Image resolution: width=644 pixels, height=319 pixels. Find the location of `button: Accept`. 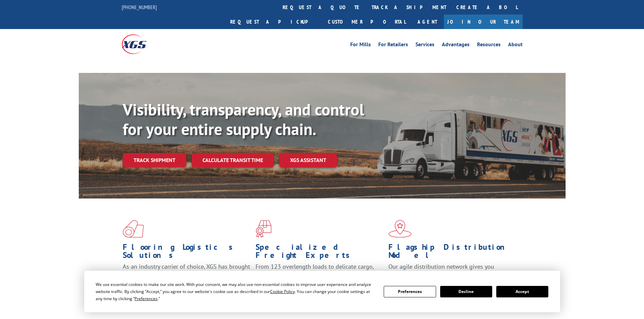

button: Accept is located at coordinates (522, 291).